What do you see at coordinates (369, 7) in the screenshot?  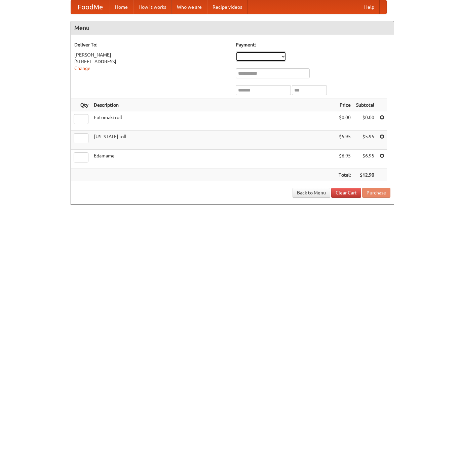 I see `a: Help` at bounding box center [369, 7].